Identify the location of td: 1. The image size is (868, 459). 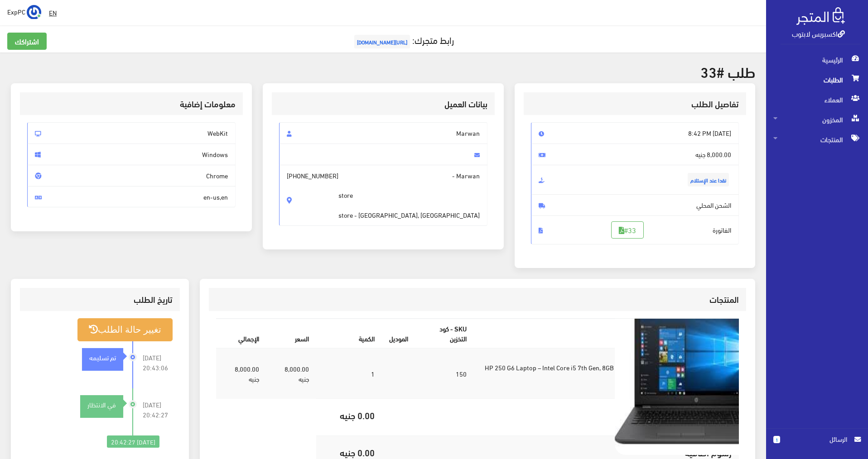
(349, 374).